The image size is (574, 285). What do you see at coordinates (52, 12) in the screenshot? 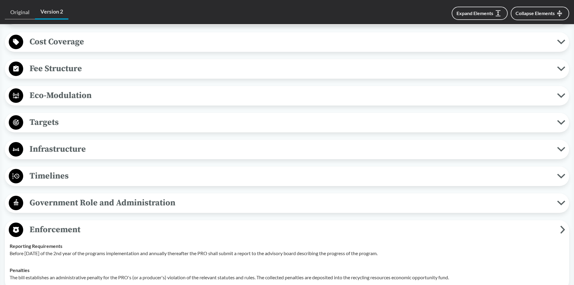
I see `a: Version 2` at bounding box center [52, 12].